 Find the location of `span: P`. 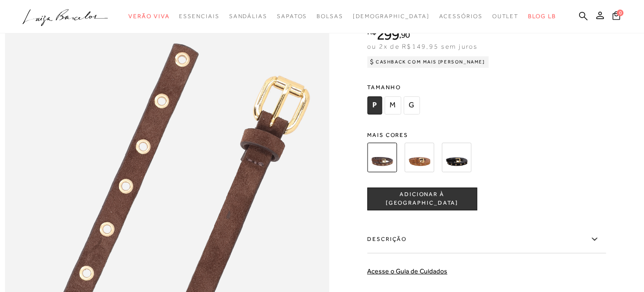

span: P is located at coordinates (374, 105).